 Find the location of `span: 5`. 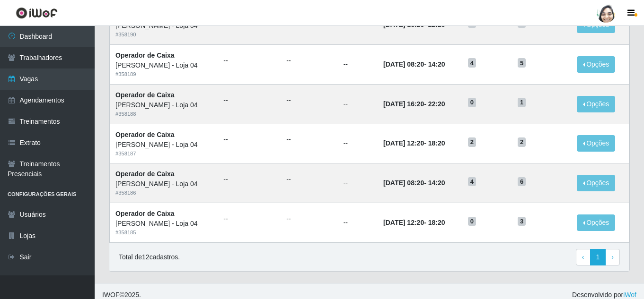

span: 5 is located at coordinates (522, 63).